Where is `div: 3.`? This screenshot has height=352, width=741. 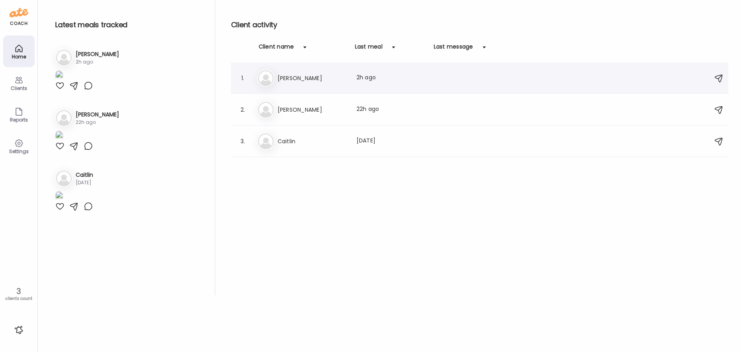
div: 3. is located at coordinates (243, 141).